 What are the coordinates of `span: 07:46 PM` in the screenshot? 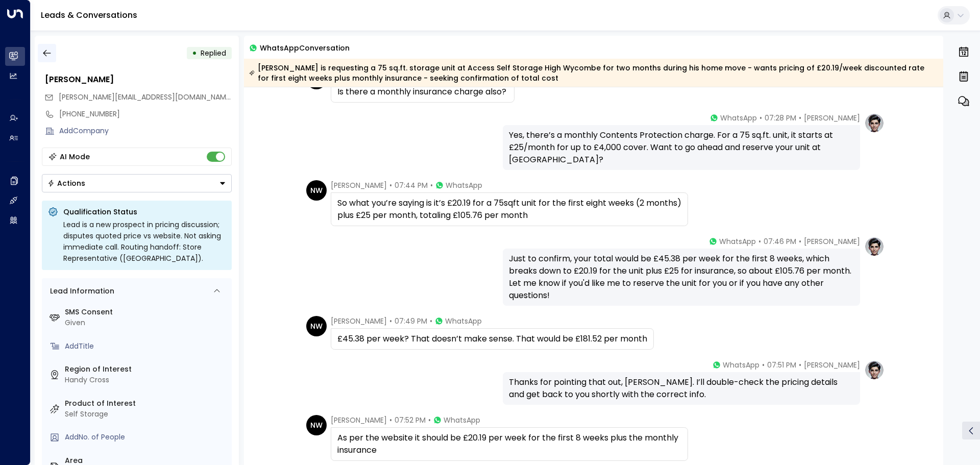 It's located at (780, 241).